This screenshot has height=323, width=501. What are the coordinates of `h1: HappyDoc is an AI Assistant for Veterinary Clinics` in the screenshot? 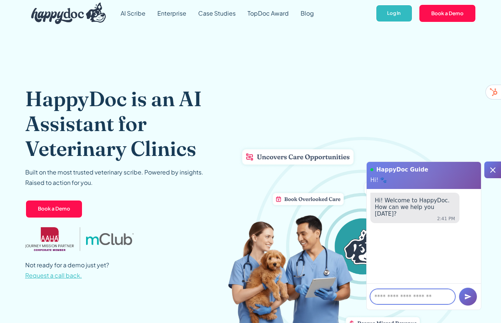 It's located at (126, 124).